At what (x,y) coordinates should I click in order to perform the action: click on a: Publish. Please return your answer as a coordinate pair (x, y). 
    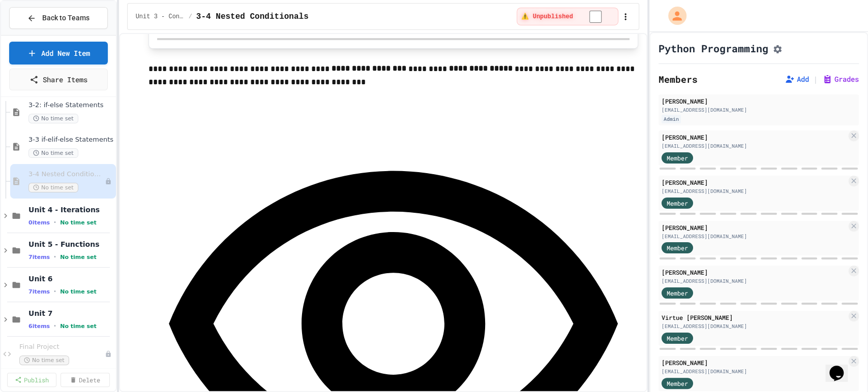
    Looking at the image, I should click on (31, 380).